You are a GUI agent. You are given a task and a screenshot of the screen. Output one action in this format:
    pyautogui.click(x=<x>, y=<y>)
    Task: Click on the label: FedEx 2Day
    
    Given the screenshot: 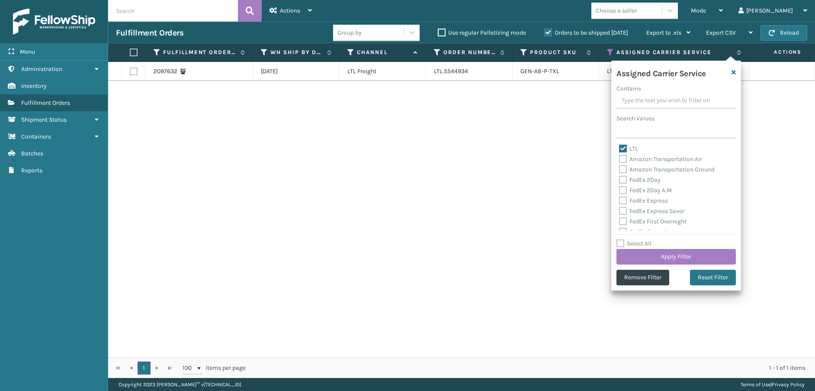 What is the action you would take?
    pyautogui.click(x=640, y=180)
    